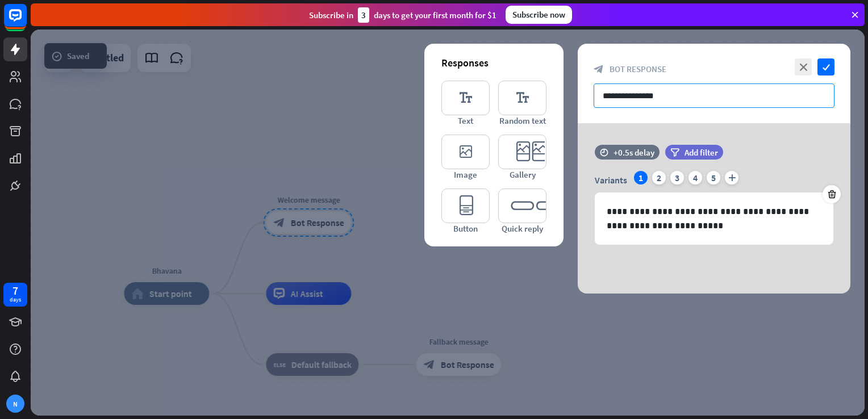 The width and height of the screenshot is (868, 419). What do you see at coordinates (403, 15) in the screenshot?
I see `div: Subscribe in days to get your first month for $1` at bounding box center [403, 15].